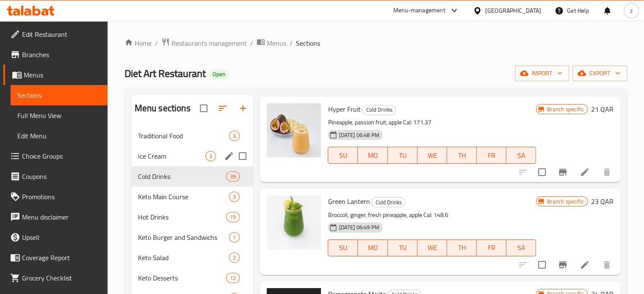 Image resolution: width=644 pixels, height=294 pixels. I want to click on span: Hot Drinks, so click(182, 217).